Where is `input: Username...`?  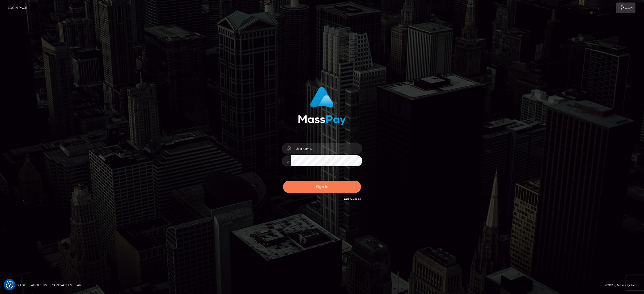
input: Username... is located at coordinates (326, 149).